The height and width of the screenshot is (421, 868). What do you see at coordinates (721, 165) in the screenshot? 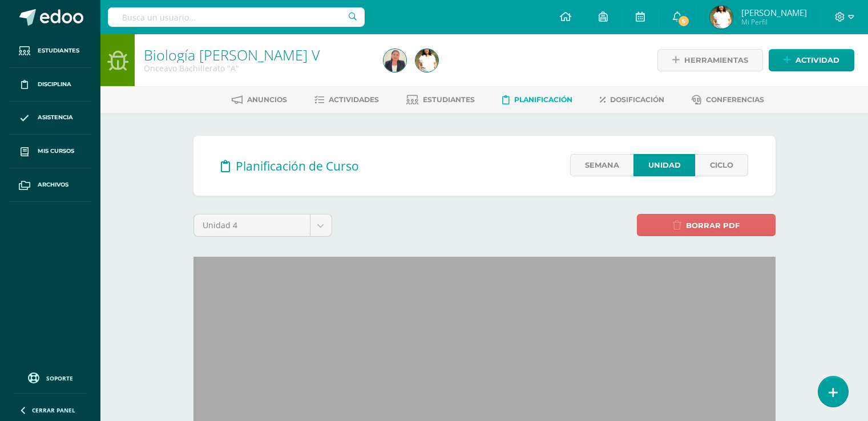
I see `a: Ciclo` at bounding box center [721, 165].